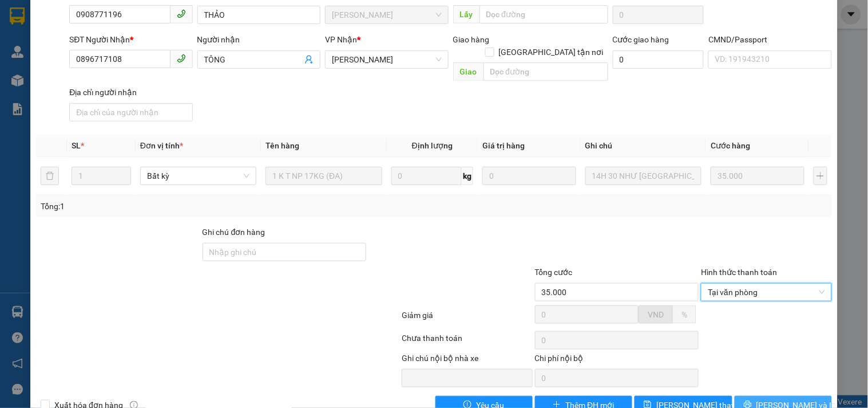 The width and height of the screenshot is (868, 408). I want to click on span: 12:12-, so click(74, 9).